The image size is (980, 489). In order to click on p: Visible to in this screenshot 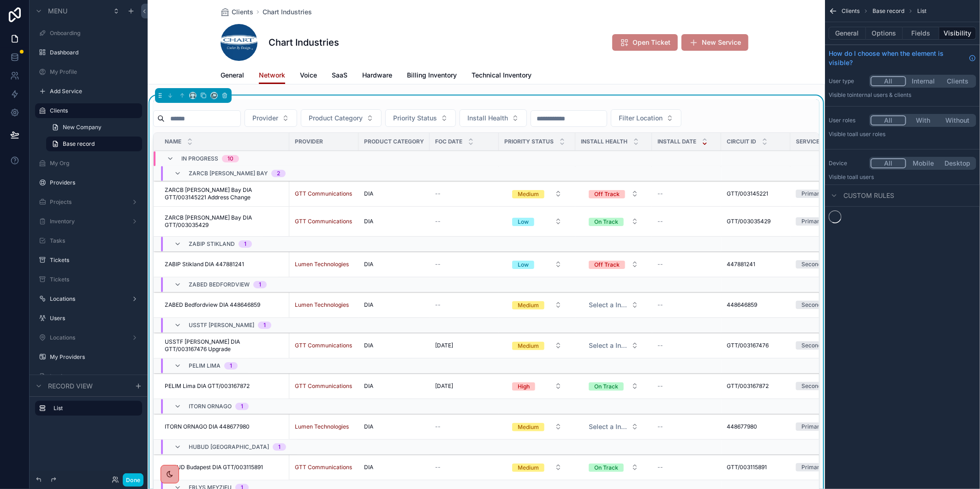, I will do `click(902, 177)`.